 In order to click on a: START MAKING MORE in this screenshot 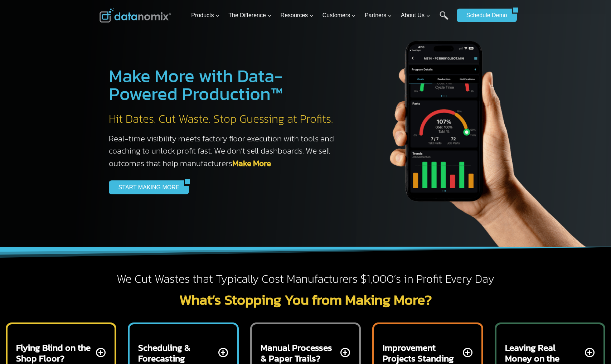, I will do `click(147, 187)`.